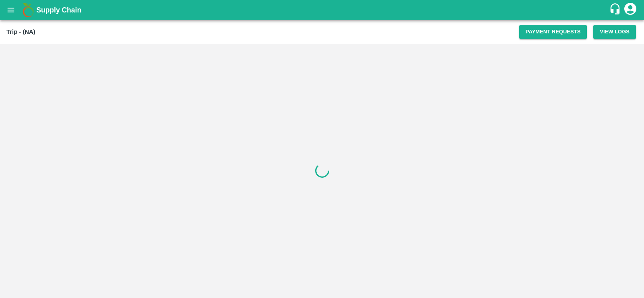 The width and height of the screenshot is (644, 298). What do you see at coordinates (11, 10) in the screenshot?
I see `button: open drawer` at bounding box center [11, 10].